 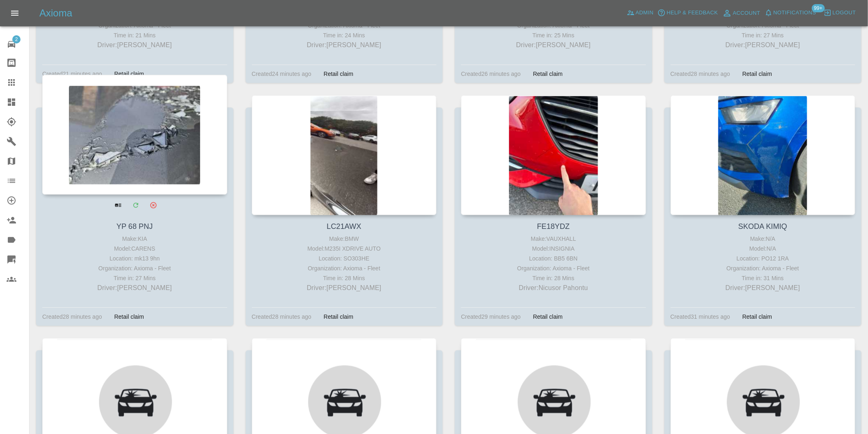 What do you see at coordinates (134, 226) in the screenshot?
I see `a: YP 68 PNJ` at bounding box center [134, 226].